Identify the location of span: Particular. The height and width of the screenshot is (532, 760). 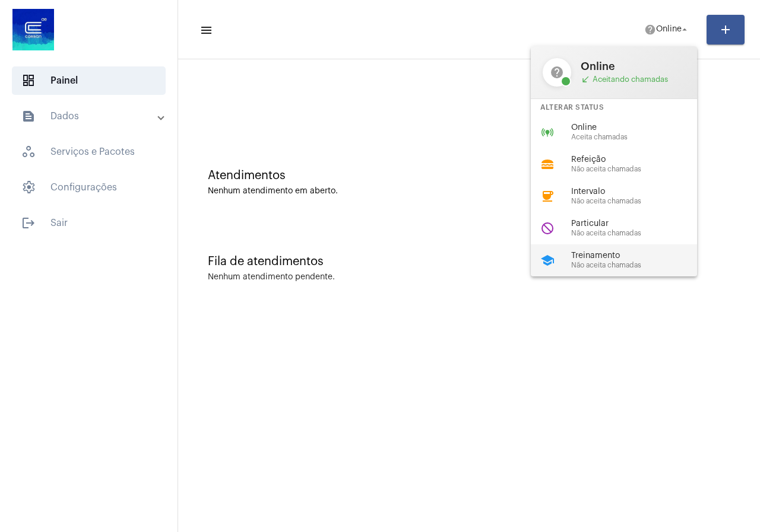
(639, 224).